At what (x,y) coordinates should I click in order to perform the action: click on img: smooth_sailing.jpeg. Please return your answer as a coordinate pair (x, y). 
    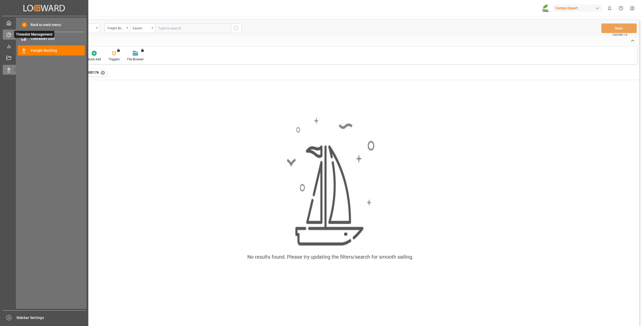
    Looking at the image, I should click on (330, 182).